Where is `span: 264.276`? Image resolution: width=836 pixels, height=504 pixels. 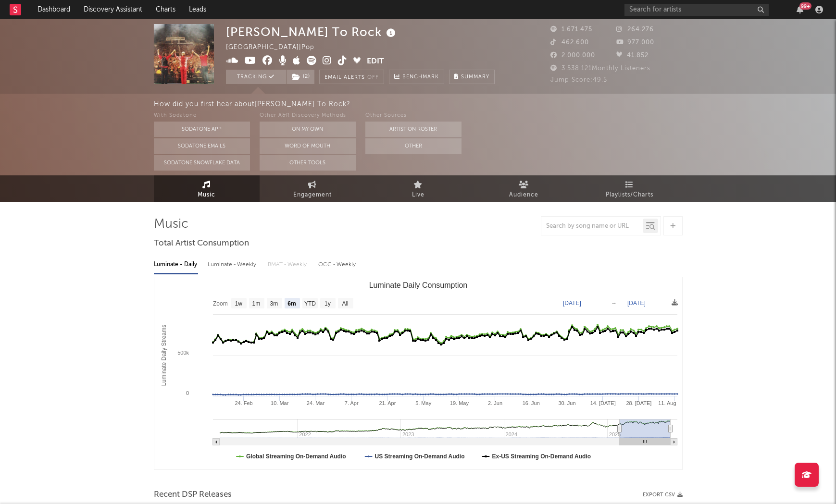
span: 264.276 is located at coordinates (635, 29).